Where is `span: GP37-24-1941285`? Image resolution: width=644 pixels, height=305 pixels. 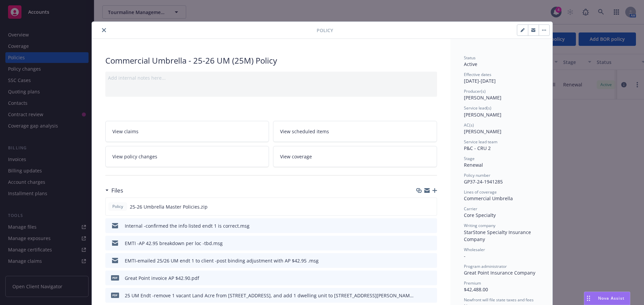
span: GP37-24-1941285 is located at coordinates (484, 181).